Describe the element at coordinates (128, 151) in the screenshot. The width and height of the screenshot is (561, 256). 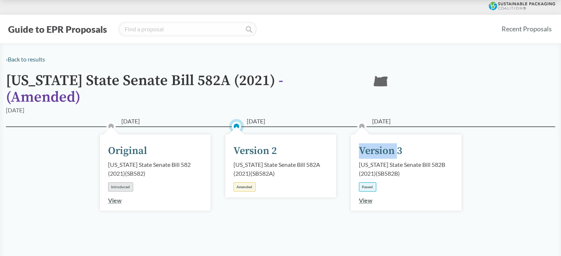
I see `div: Original` at that location.